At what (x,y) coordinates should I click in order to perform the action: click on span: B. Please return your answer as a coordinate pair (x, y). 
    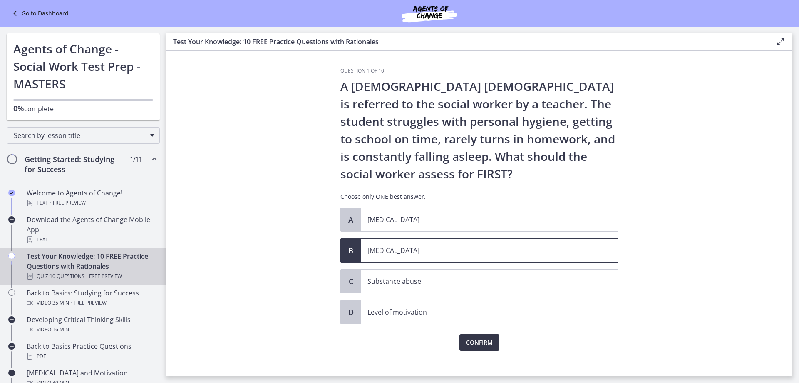
    Looking at the image, I should click on (351, 250).